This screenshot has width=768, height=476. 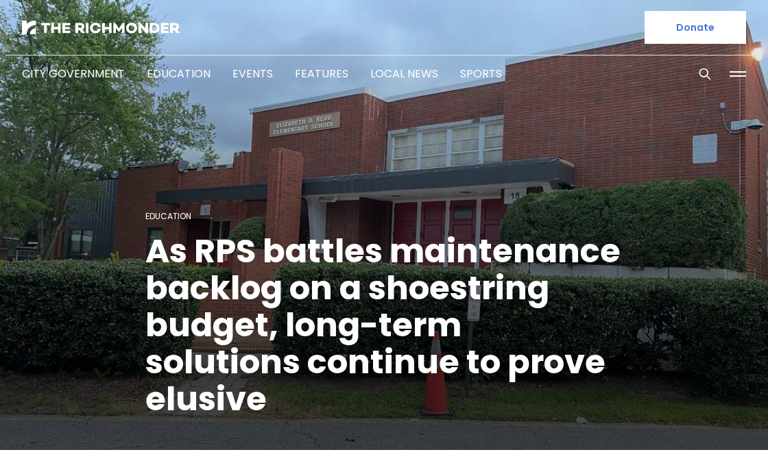 What do you see at coordinates (695, 27) in the screenshot?
I see `a: Donate` at bounding box center [695, 27].